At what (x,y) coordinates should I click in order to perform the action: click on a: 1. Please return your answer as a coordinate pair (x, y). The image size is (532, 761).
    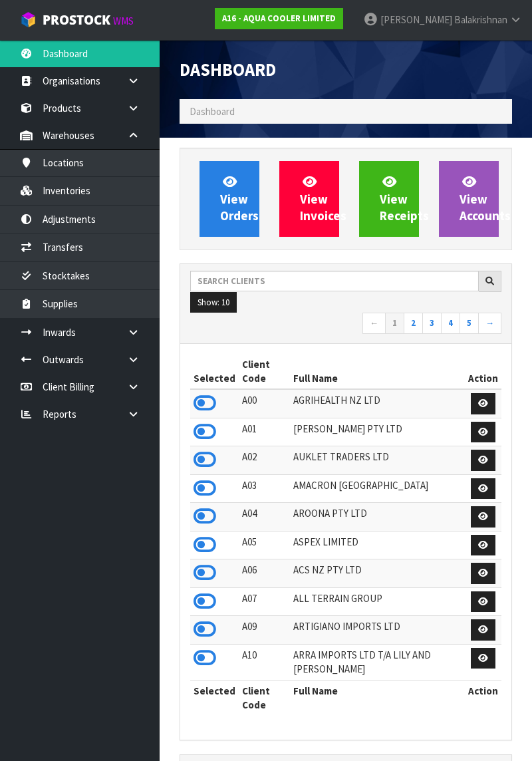
    Looking at the image, I should click on (394, 323).